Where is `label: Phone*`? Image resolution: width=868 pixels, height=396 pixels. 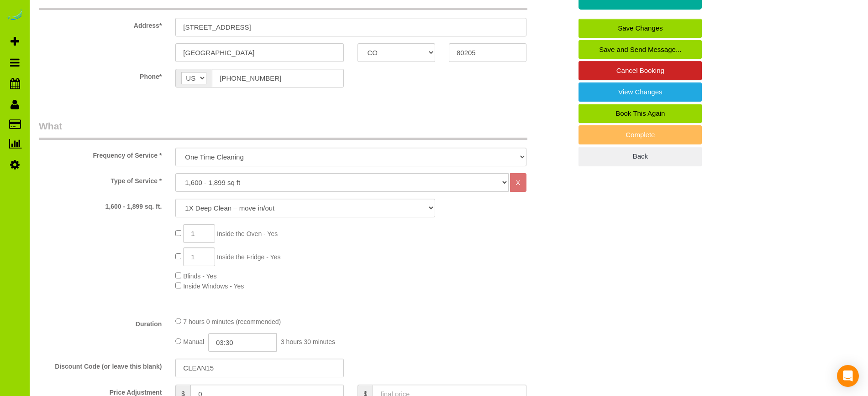 label: Phone* is located at coordinates (100, 75).